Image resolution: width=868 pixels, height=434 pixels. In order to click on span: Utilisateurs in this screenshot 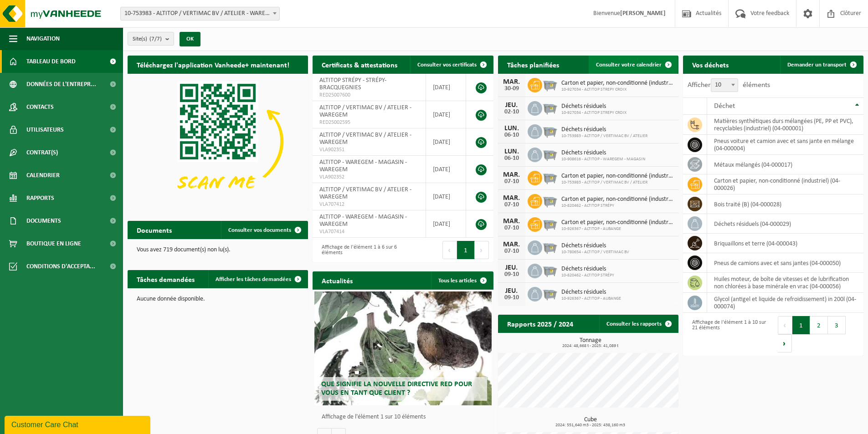, I will do `click(45, 129)`.